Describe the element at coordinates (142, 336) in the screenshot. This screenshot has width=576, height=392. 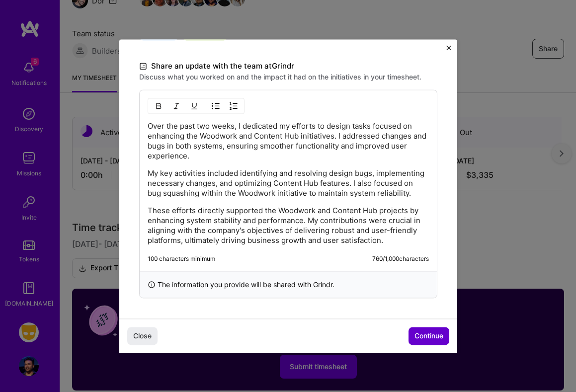
I see `span: Close` at that location.